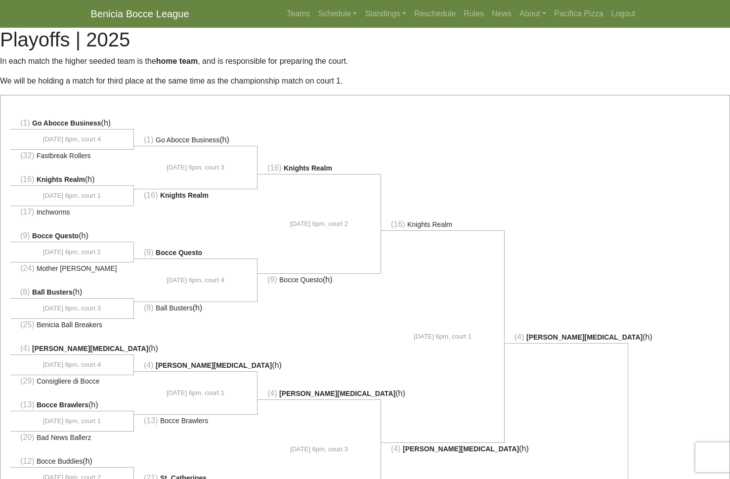  I want to click on a: Schedule, so click(338, 14).